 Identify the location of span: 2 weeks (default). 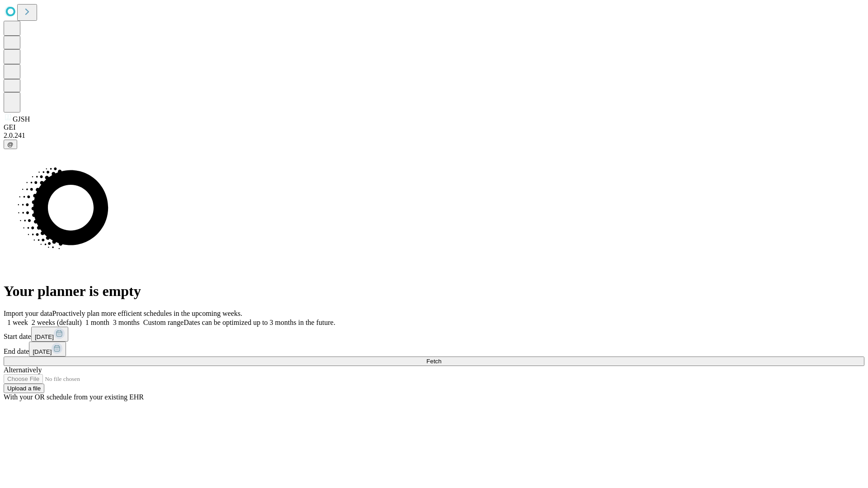
(56, 322).